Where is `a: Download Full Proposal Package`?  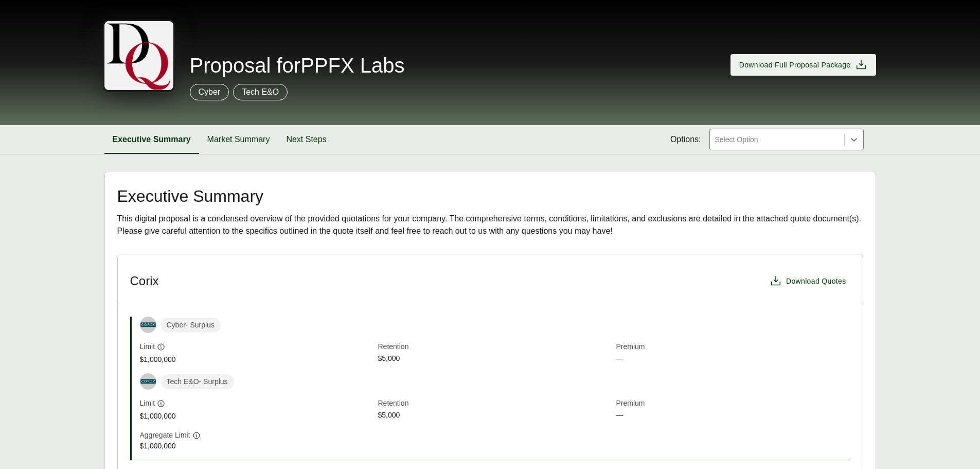 a: Download Full Proposal Package is located at coordinates (803, 65).